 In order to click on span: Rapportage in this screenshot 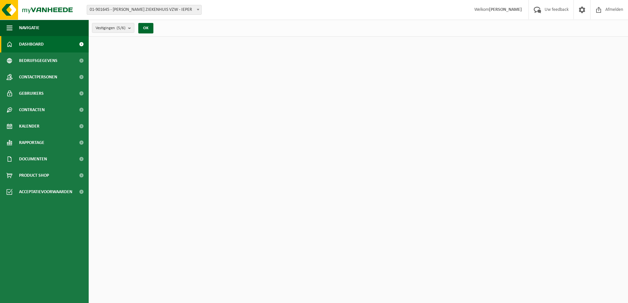, I will do `click(32, 143)`.